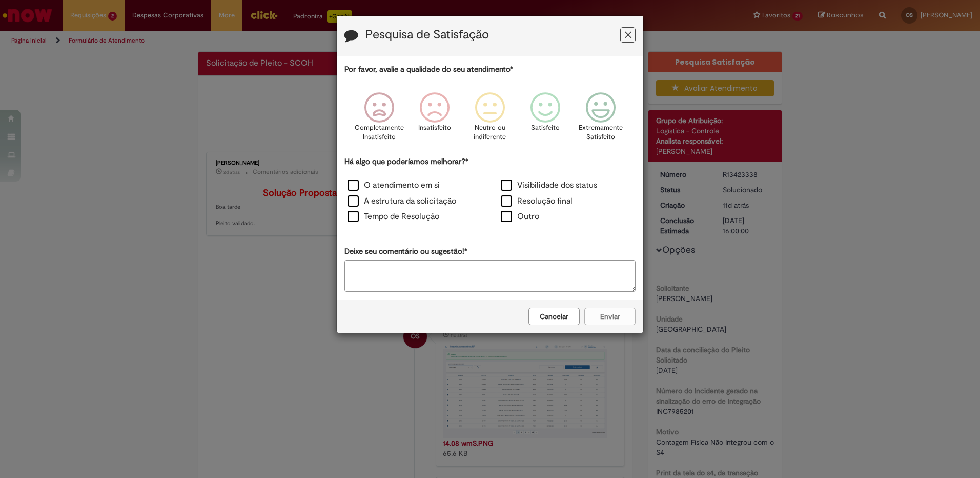 This screenshot has width=980, height=478. What do you see at coordinates (536, 201) in the screenshot?
I see `label: Resolução final` at bounding box center [536, 201].